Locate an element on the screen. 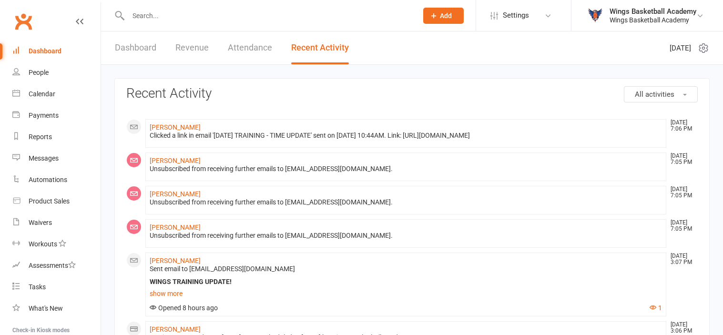  a: Automations is located at coordinates (56, 180).